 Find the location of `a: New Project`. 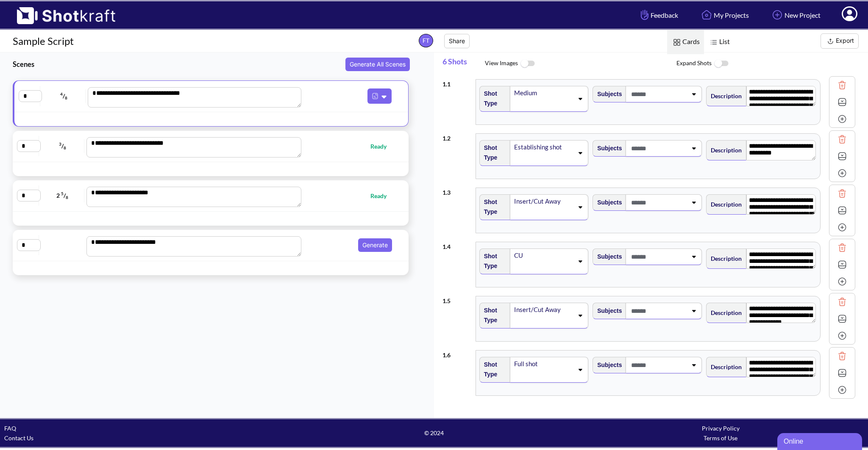

a: New Project is located at coordinates (795, 15).